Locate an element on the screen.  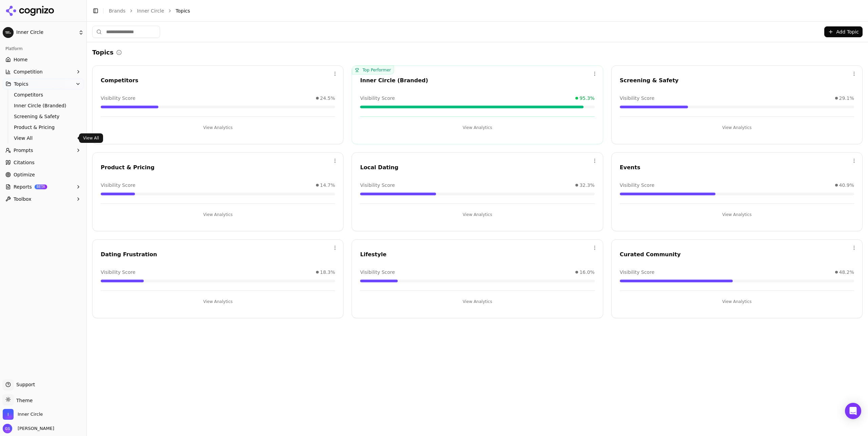
button: ReportsBETA is located at coordinates (43, 187).